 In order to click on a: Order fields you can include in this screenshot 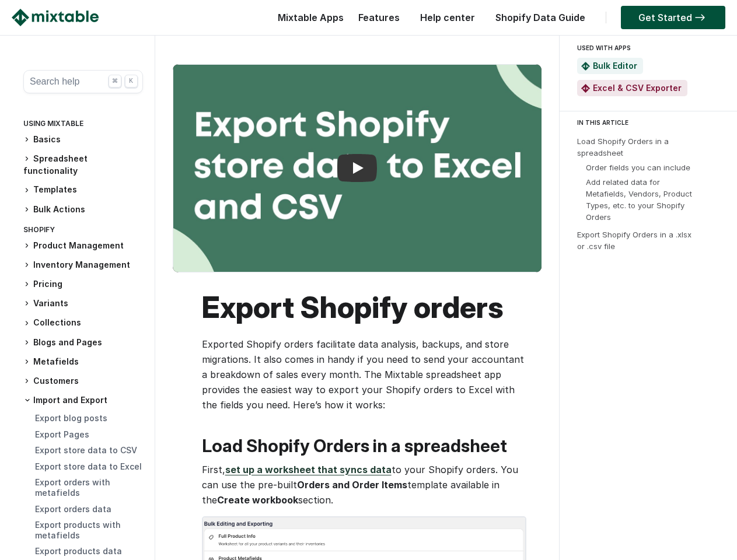, I will do `click(638, 167)`.